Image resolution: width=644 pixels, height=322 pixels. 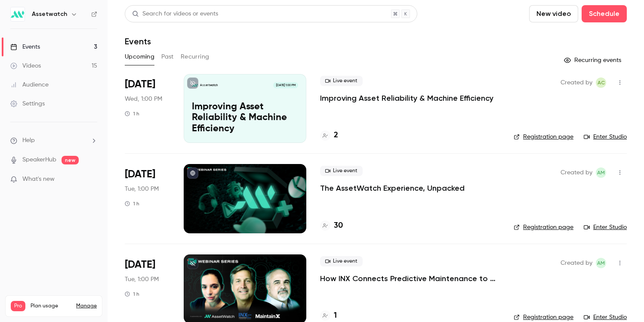 I want to click on p: Assetwatch, so click(x=209, y=85).